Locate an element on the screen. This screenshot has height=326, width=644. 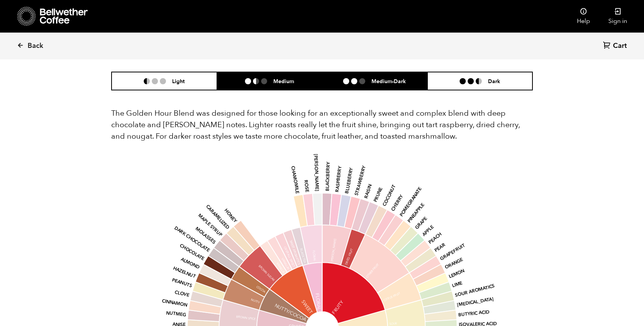
a: Cart is located at coordinates (615, 46).